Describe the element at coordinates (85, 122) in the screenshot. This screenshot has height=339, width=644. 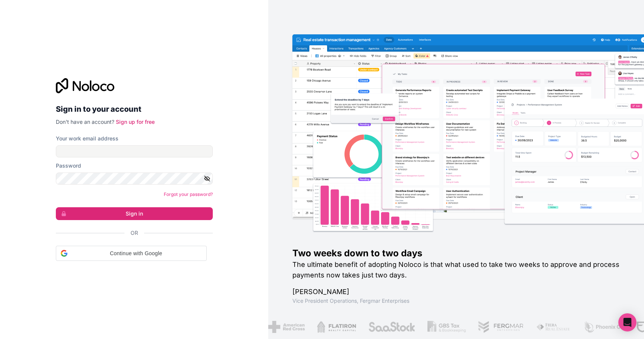
I see `span: Don't have an account?` at that location.